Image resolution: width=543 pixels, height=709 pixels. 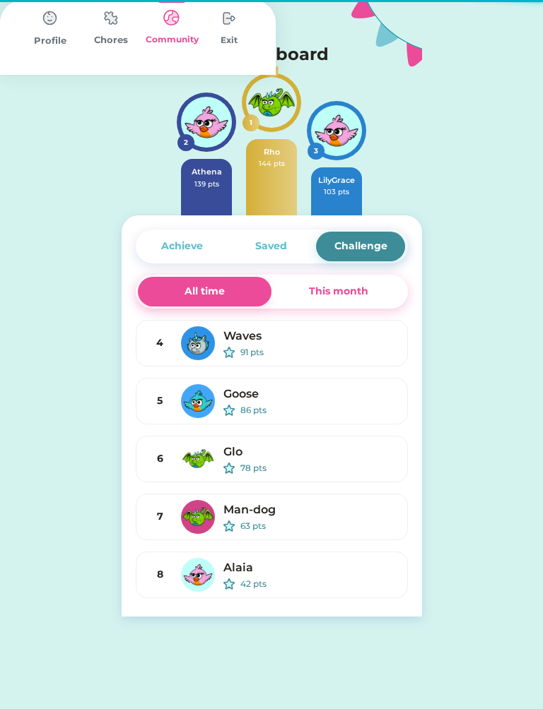 What do you see at coordinates (172, 18) in the screenshot?
I see `img: type%3Dkids%2C%20state%3Dselected.svg` at bounding box center [172, 18].